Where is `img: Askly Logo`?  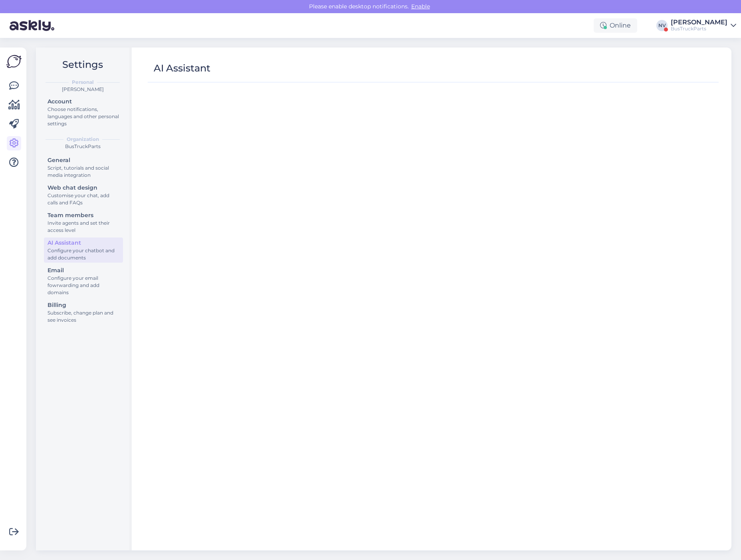 img: Askly Logo is located at coordinates (14, 61).